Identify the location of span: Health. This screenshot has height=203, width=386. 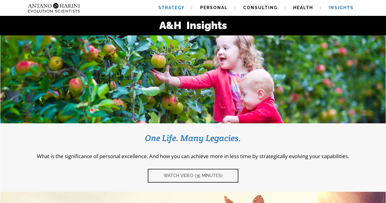
(303, 8).